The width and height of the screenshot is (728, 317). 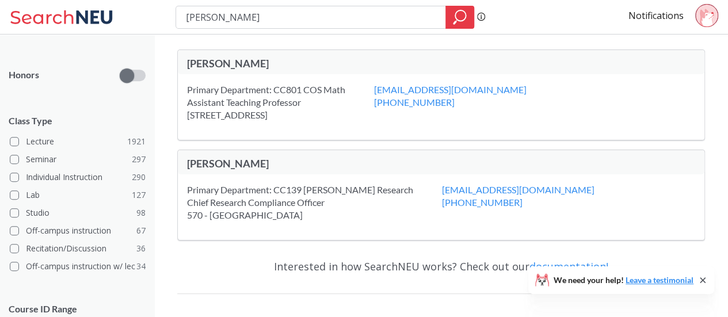 What do you see at coordinates (77, 309) in the screenshot?
I see `p: Course ID Range` at bounding box center [77, 309].